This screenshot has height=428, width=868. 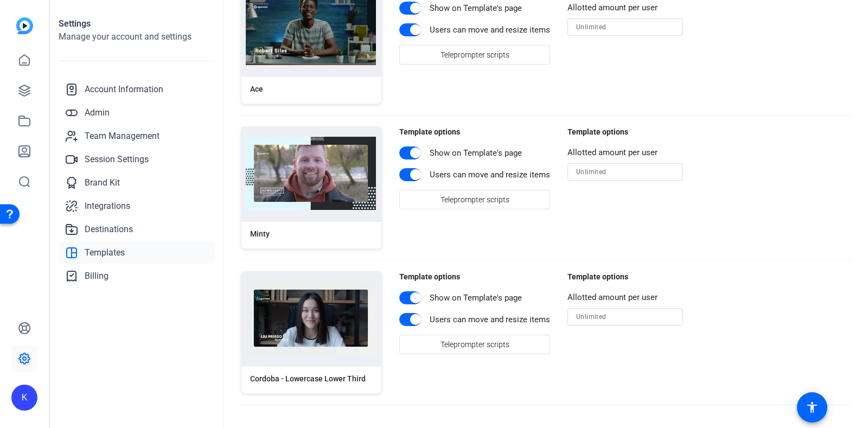 I want to click on span: Templates, so click(x=105, y=253).